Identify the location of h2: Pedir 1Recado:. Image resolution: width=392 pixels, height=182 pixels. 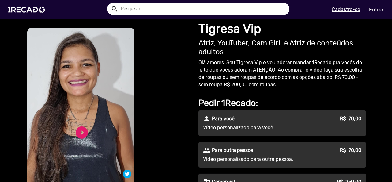
(282, 103).